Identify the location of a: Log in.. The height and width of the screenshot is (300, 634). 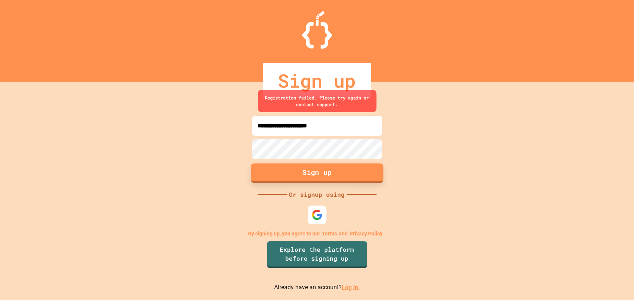
(351, 287).